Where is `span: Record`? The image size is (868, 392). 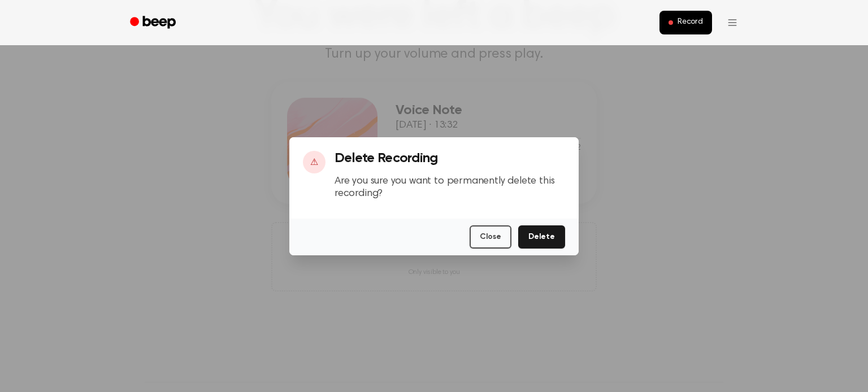 span: Record is located at coordinates (690, 23).